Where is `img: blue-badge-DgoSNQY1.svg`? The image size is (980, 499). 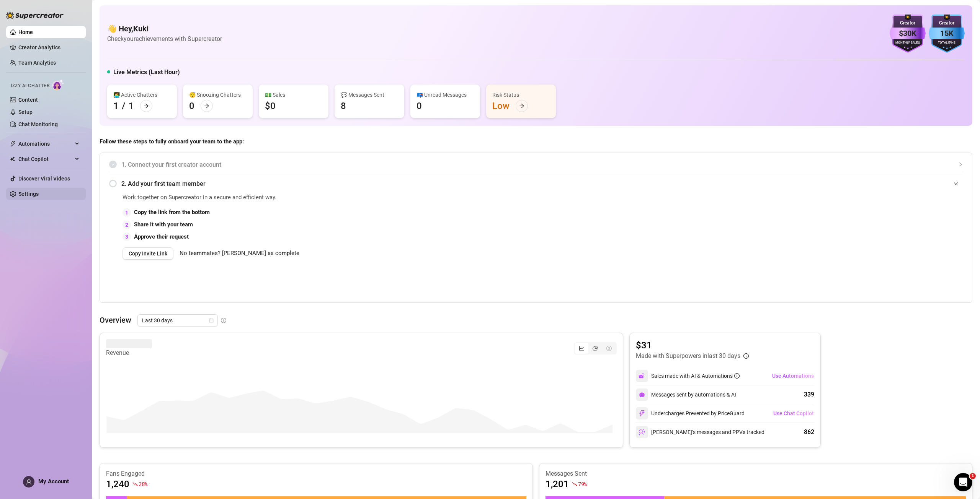 img: blue-badge-DgoSNQY1.svg is located at coordinates (946, 34).